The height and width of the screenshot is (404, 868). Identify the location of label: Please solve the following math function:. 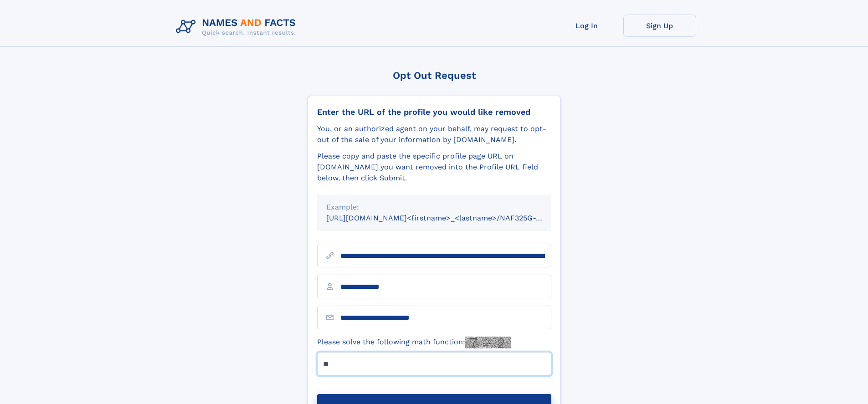
(413, 342).